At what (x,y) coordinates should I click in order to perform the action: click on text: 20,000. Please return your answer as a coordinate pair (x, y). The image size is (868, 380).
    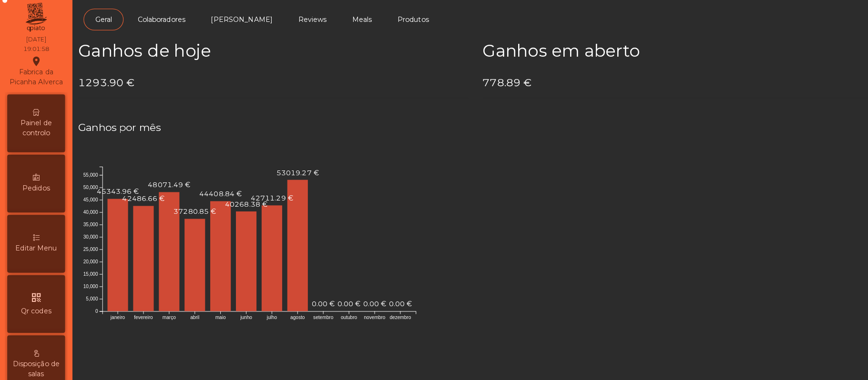
    Looking at the image, I should click on (89, 263).